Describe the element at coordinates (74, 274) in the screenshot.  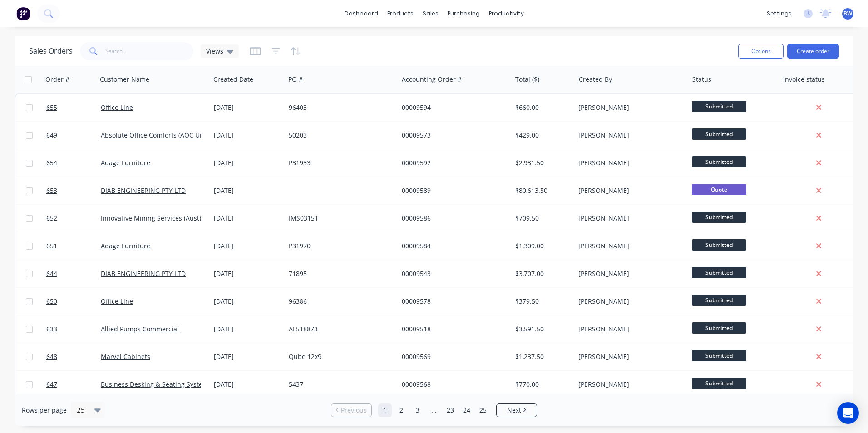
I see `a: 644` at that location.